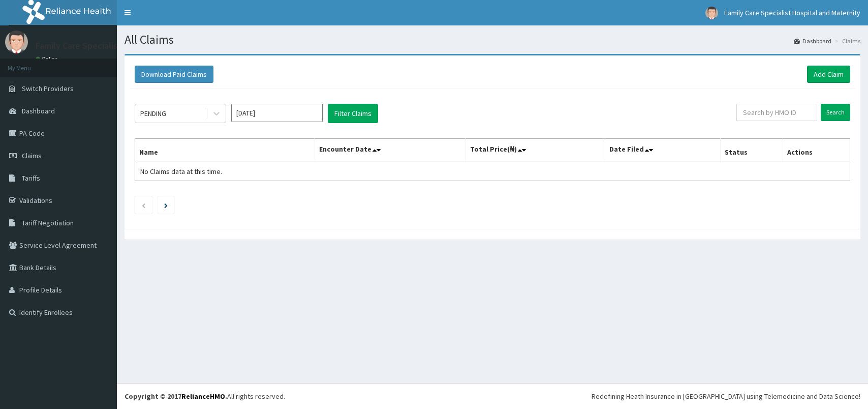 This screenshot has height=409, width=868. What do you see at coordinates (535, 151) in the screenshot?
I see `th: Total Price(₦)` at bounding box center [535, 151].